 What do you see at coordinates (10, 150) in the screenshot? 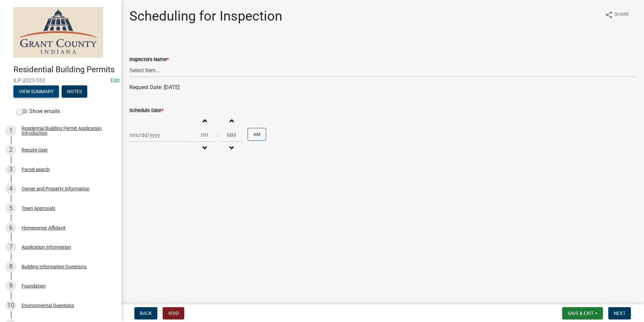
I see `div: 2` at bounding box center [10, 150].